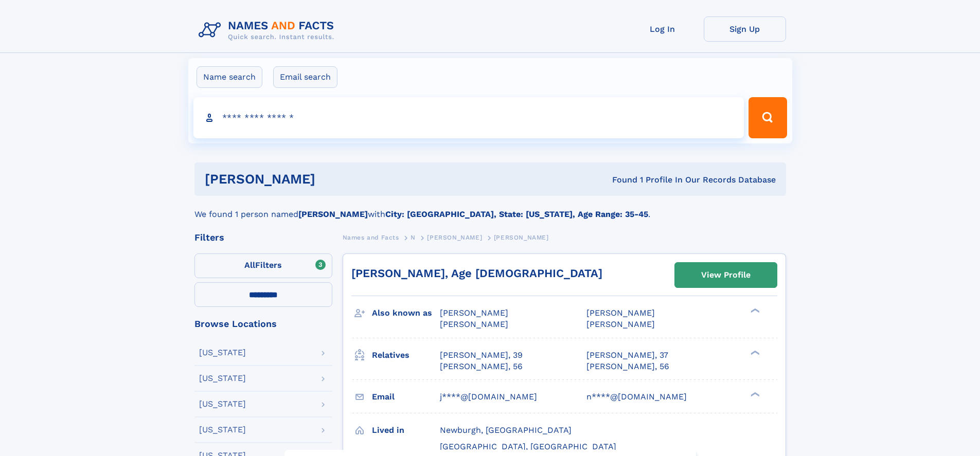  What do you see at coordinates (263, 266) in the screenshot?
I see `label: Filters` at bounding box center [263, 266].